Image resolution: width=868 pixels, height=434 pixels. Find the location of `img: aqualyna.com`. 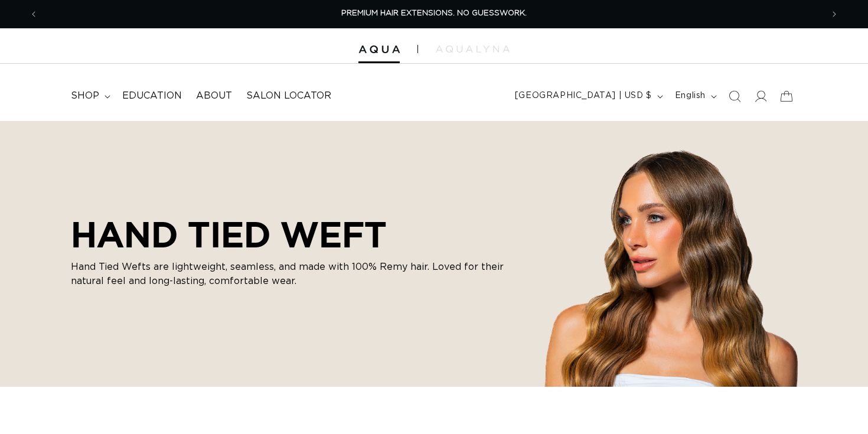

img: aqualyna.com is located at coordinates (472, 49).